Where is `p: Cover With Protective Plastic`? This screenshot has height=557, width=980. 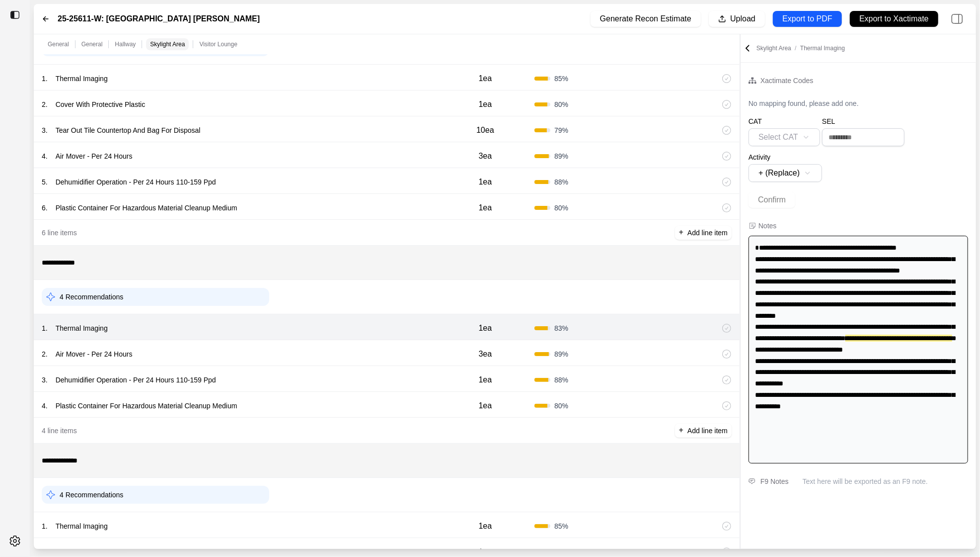
p: Cover With Protective Plastic is located at coordinates (101, 104).